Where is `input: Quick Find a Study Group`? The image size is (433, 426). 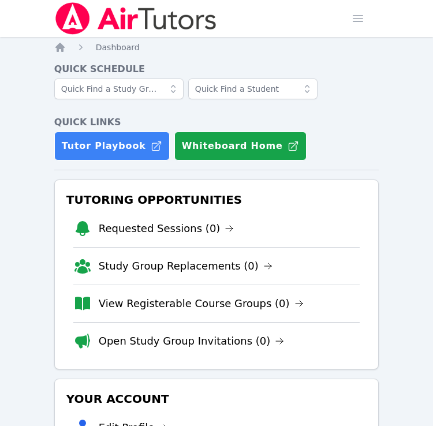 input: Quick Find a Study Group is located at coordinates (119, 89).